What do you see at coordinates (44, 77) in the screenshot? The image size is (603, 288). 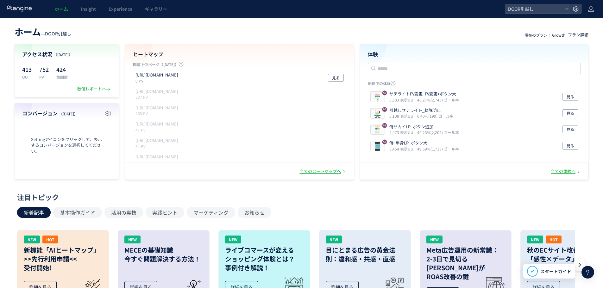 I see `p: PV` at bounding box center [44, 77].